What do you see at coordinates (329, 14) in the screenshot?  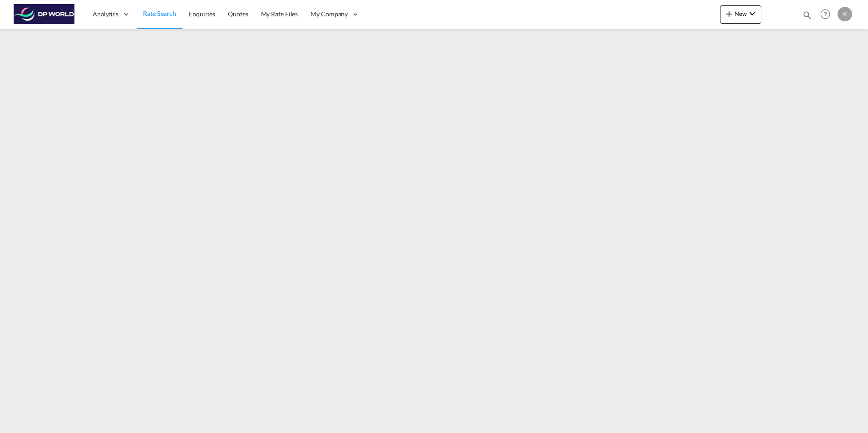 I see `span: My Company` at bounding box center [329, 14].